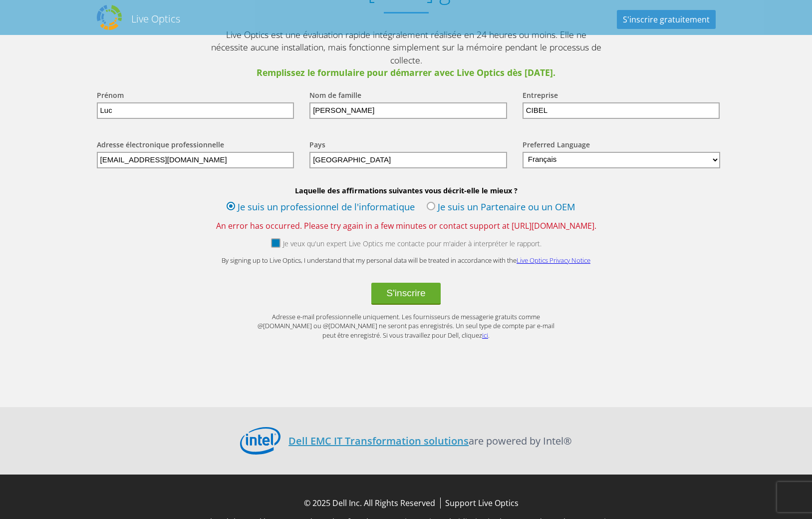 Image resolution: width=812 pixels, height=519 pixels. I want to click on a: S'inscrire gratuitement, so click(666, 19).